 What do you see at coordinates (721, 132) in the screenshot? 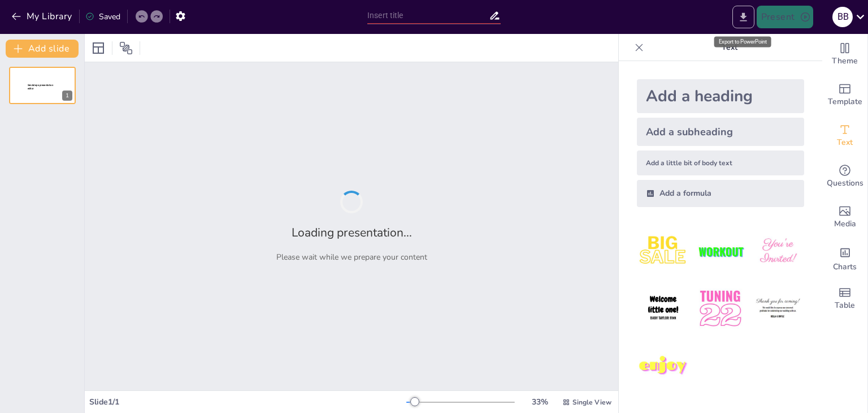
I see `div: Add a subheading` at bounding box center [721, 132].